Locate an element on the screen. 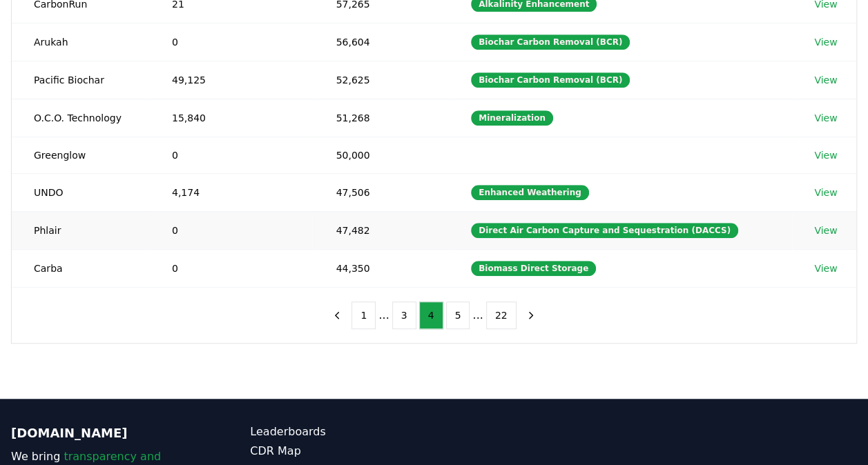 The image size is (868, 465). button: 5 is located at coordinates (458, 316).